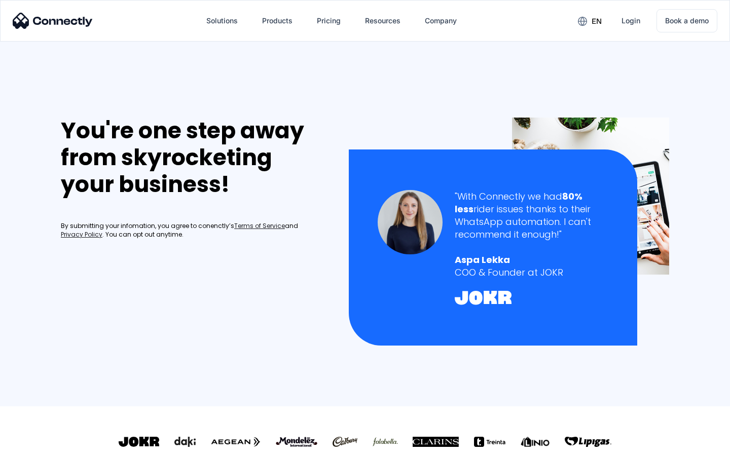 The image size is (730, 456). Describe the element at coordinates (531, 272) in the screenshot. I see `div: COO & Founder at JOKR` at that location.